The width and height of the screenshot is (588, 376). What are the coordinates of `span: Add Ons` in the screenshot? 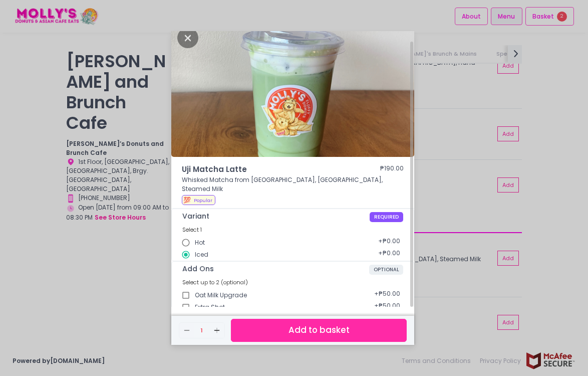 It's located at (275, 268).